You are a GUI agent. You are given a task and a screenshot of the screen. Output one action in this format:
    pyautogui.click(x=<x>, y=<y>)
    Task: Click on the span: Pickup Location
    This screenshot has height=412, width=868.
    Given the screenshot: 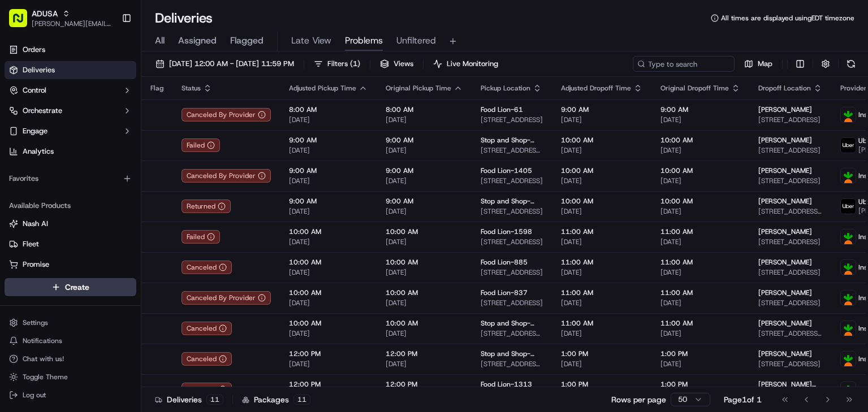 What is the action you would take?
    pyautogui.click(x=506, y=89)
    